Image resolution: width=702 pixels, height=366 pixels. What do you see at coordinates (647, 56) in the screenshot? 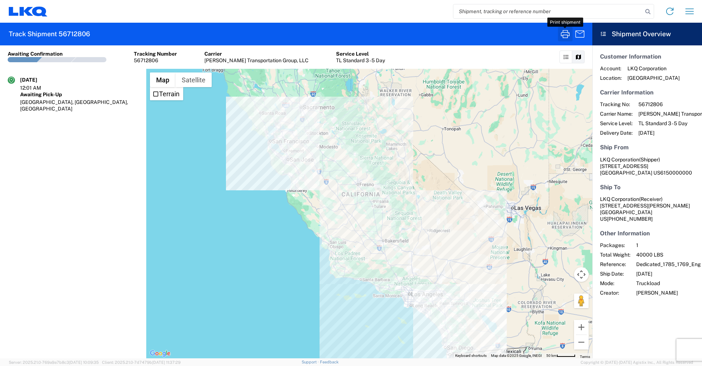
I see `h5: Customer Information` at bounding box center [647, 56].